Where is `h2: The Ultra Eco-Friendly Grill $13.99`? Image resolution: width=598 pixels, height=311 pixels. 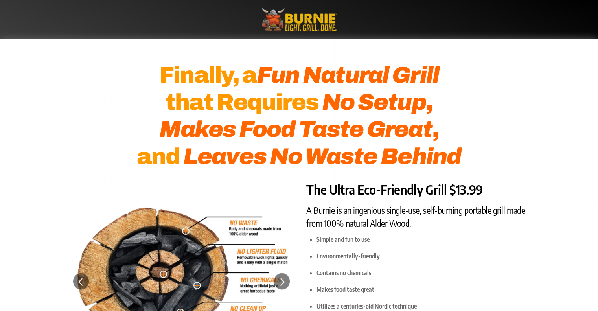 h2: The Ultra Eco-Friendly Grill $13.99 is located at coordinates (416, 190).